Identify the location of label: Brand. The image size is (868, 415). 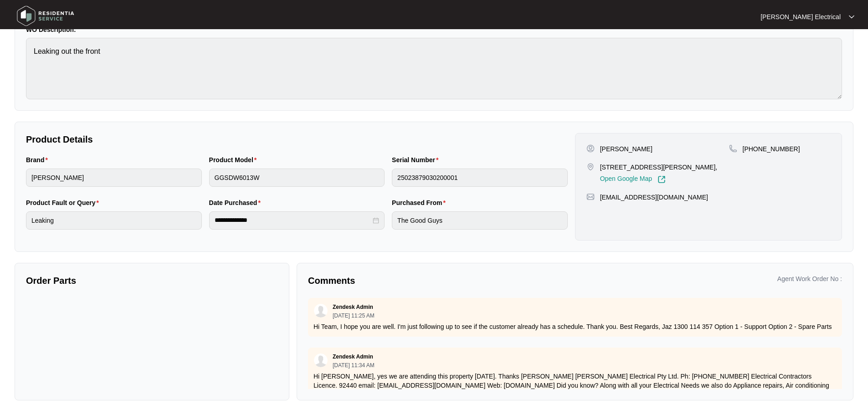
(38, 160).